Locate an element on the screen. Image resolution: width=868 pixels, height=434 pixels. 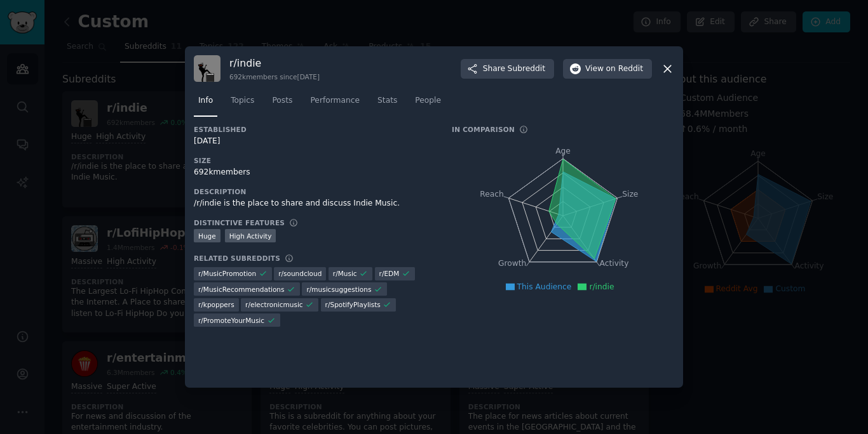
span: on Reddit is located at coordinates (625, 69).